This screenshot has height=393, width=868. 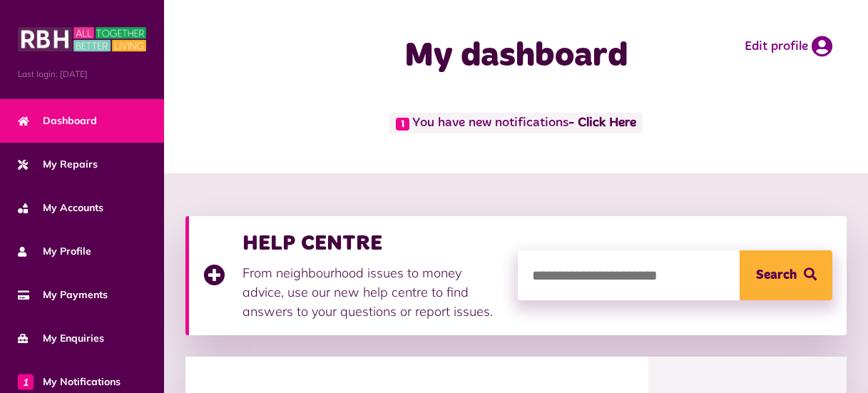 I want to click on span: My Accounts, so click(x=61, y=208).